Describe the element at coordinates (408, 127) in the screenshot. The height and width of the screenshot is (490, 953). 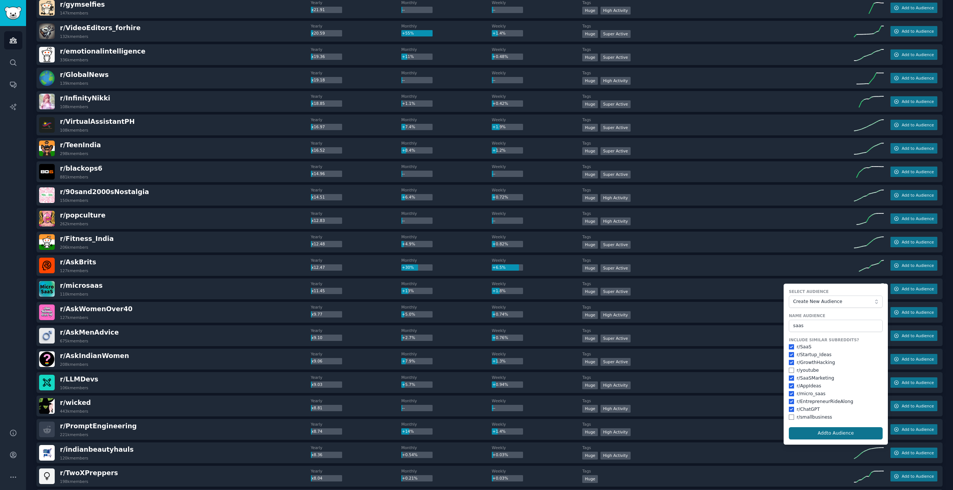
I see `span: +7.4%` at that location.